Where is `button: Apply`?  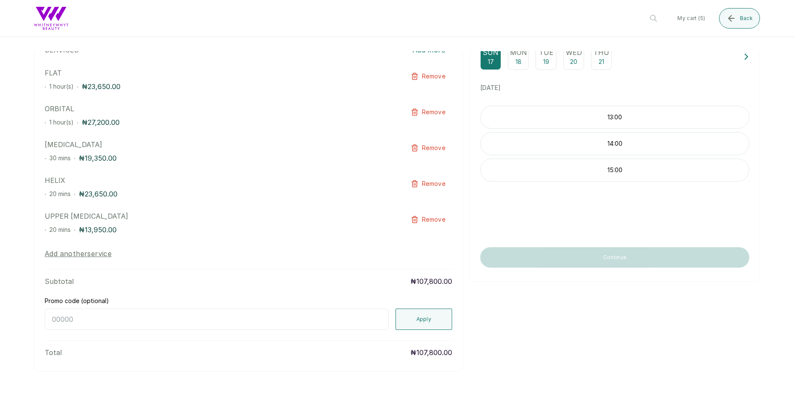
button: Apply is located at coordinates (424, 319).